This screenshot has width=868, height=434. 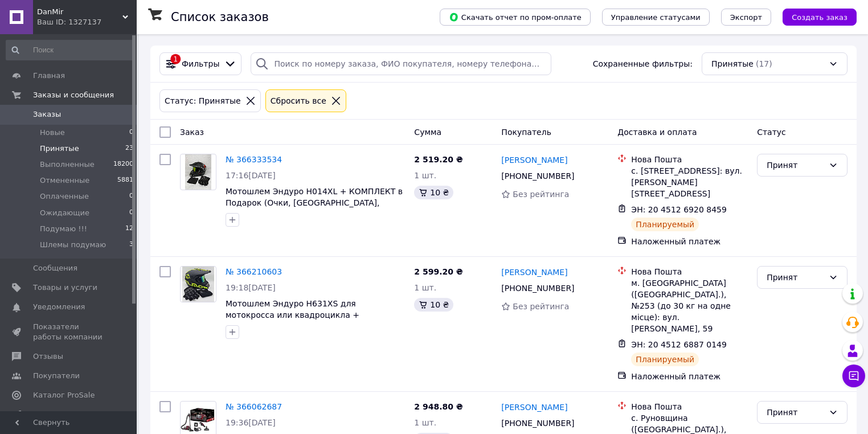 What do you see at coordinates (428, 132) in the screenshot?
I see `span: Сумма` at bounding box center [428, 132].